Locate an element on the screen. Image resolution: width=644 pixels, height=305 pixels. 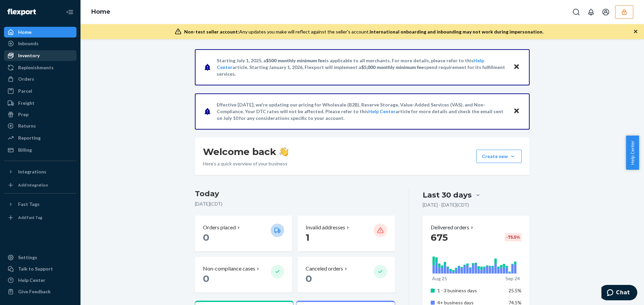
p: Orders placed is located at coordinates (219, 228).